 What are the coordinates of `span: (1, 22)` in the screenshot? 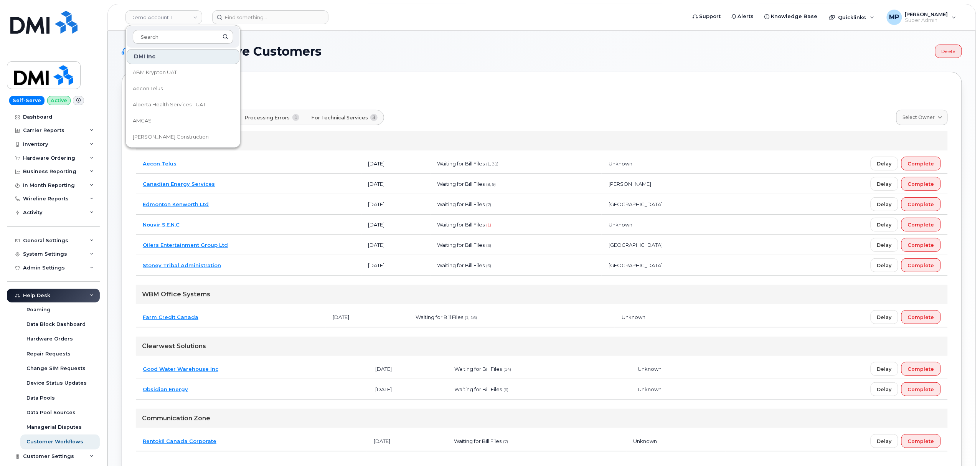 It's located at (493, 164).